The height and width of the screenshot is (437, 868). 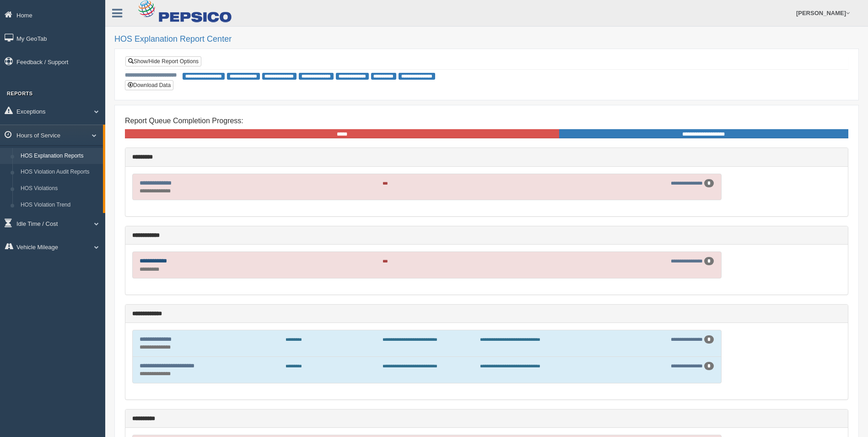 What do you see at coordinates (486, 39) in the screenshot?
I see `h2: HOS Explanation Report Center` at bounding box center [486, 39].